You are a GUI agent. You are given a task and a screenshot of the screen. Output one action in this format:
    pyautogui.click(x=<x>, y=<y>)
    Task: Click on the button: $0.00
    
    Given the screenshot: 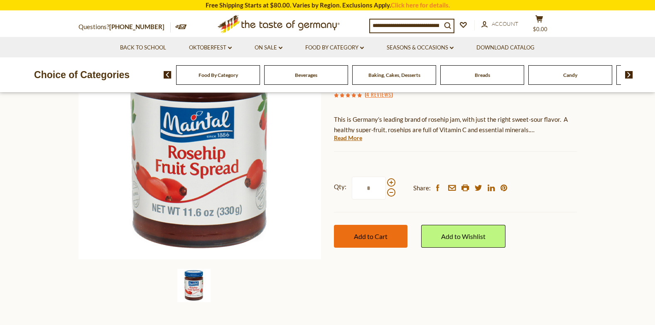 What is the action you would take?
    pyautogui.click(x=540, y=25)
    